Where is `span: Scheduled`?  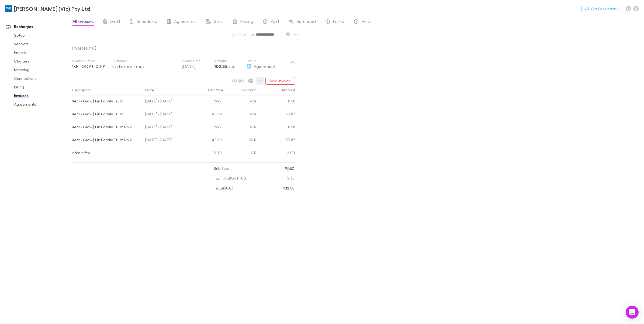 span: Scheduled is located at coordinates (147, 22).